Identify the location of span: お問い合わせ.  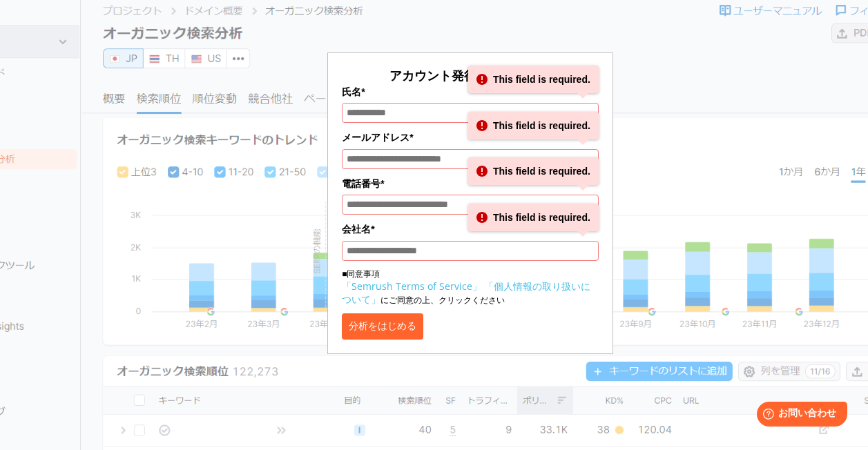
(62, 18).